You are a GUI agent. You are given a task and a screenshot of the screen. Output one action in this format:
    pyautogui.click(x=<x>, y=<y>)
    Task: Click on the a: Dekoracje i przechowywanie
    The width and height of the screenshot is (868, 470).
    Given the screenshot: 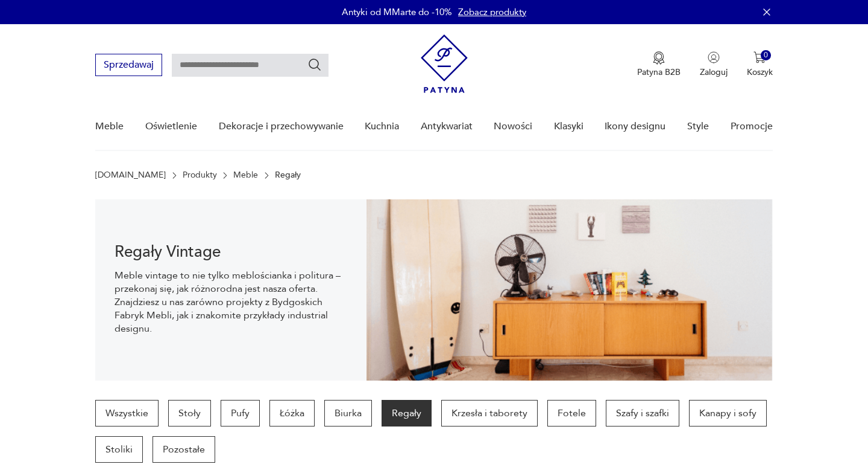 What is the action you would take?
    pyautogui.click(x=281, y=126)
    